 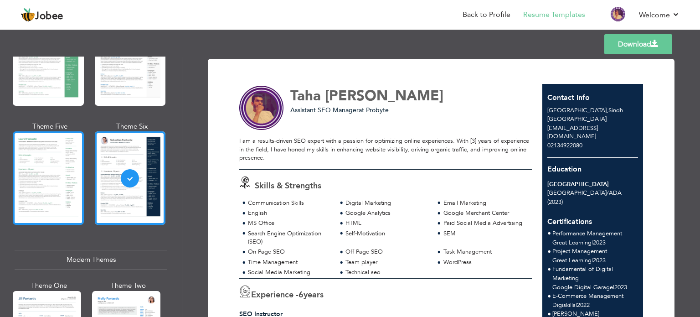 I want to click on div: Technical seo, so click(x=387, y=272).